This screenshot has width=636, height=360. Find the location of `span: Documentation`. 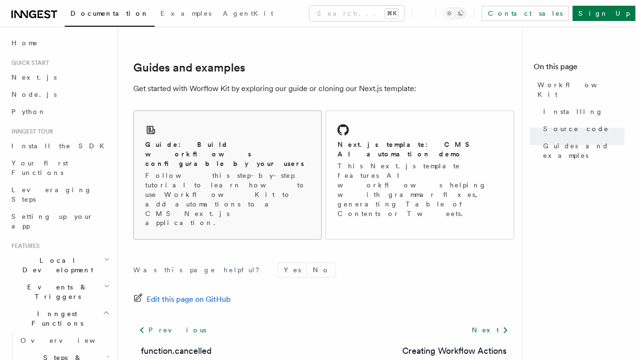

span: Documentation is located at coordinates (110, 13).